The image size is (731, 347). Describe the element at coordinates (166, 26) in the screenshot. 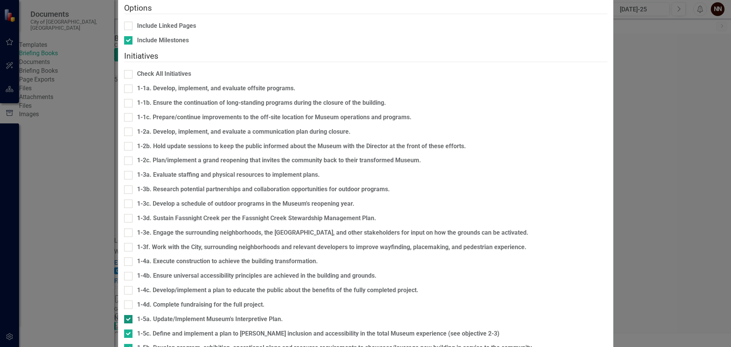

I see `div: Include Linked Pages` at that location.